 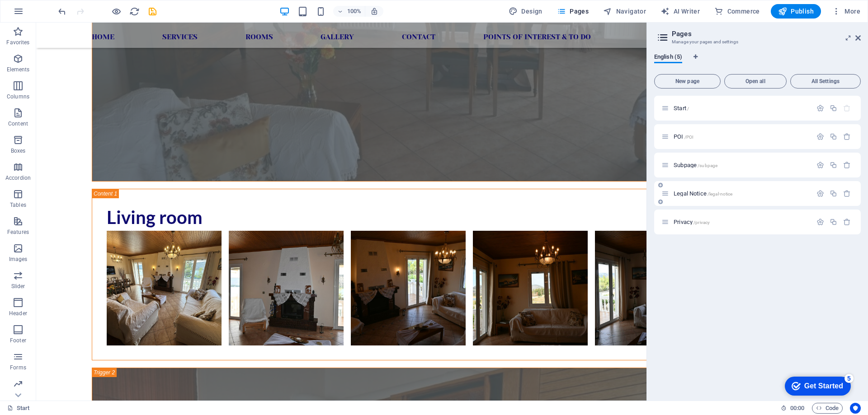 I want to click on p: Elements, so click(x=18, y=69).